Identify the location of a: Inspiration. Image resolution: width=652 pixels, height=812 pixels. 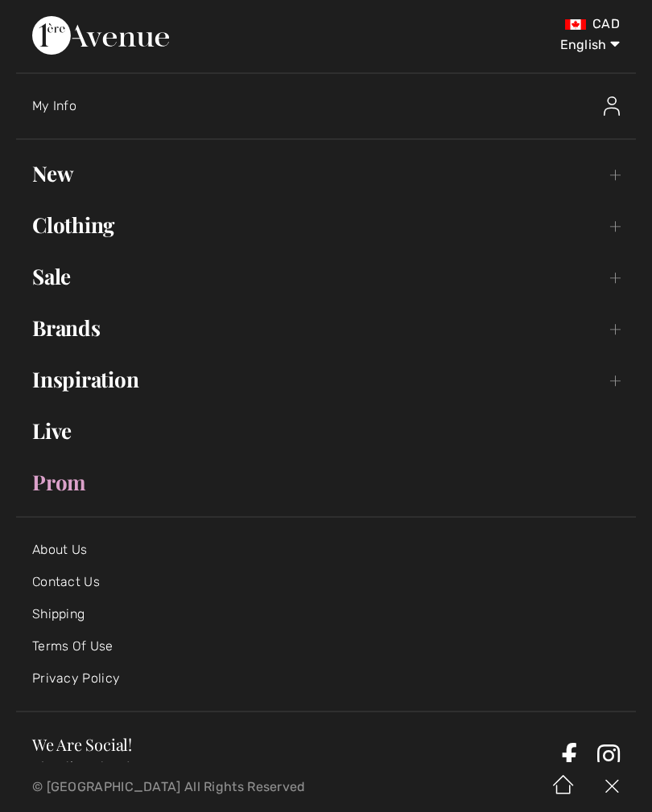
(326, 379).